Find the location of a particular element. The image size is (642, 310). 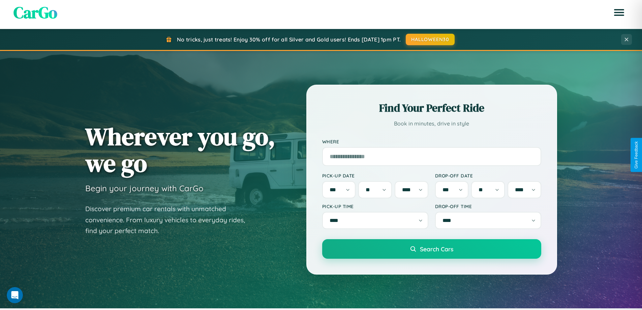

div: Give Feedback is located at coordinates (636, 155).